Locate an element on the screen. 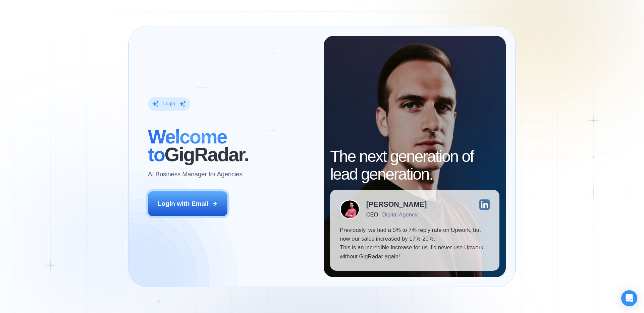 The height and width of the screenshot is (313, 644). div: Digital Agency is located at coordinates (400, 214).